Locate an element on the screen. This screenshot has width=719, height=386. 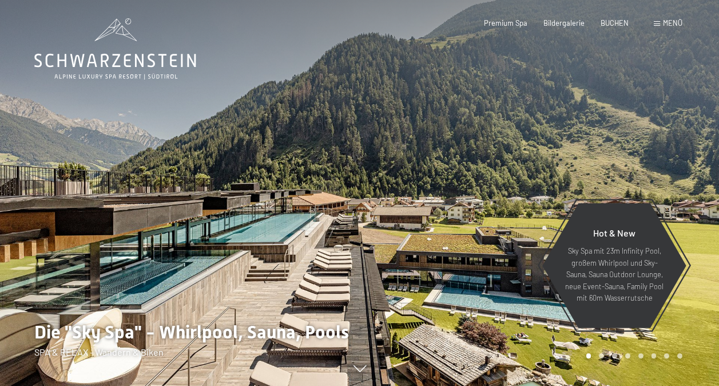
div: Carousel Page 8 is located at coordinates (680, 355).